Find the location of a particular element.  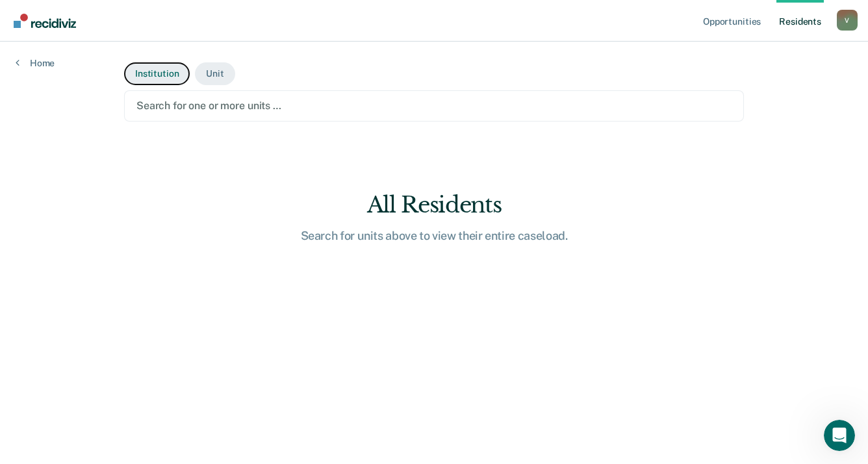

a: Home is located at coordinates (35, 63).